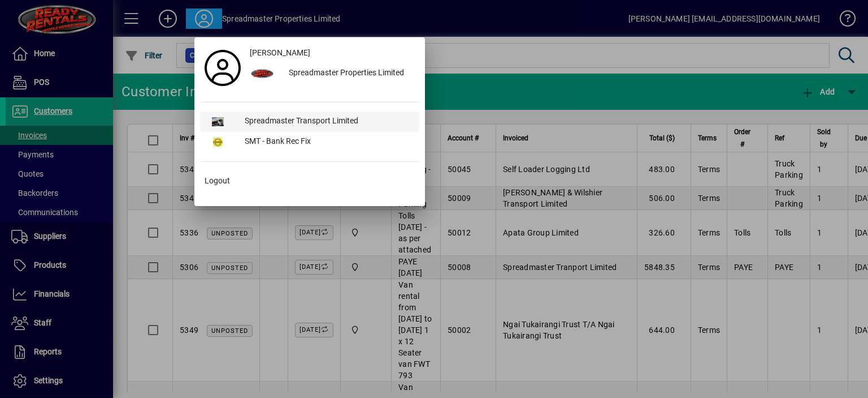  What do you see at coordinates (327, 122) in the screenshot?
I see `div: Spreadmaster Transport Limited` at bounding box center [327, 122].